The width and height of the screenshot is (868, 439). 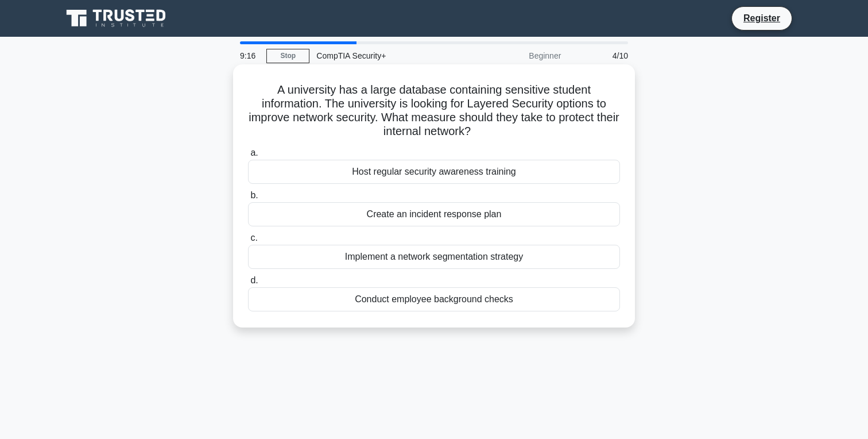 I want to click on span: c., so click(x=254, y=237).